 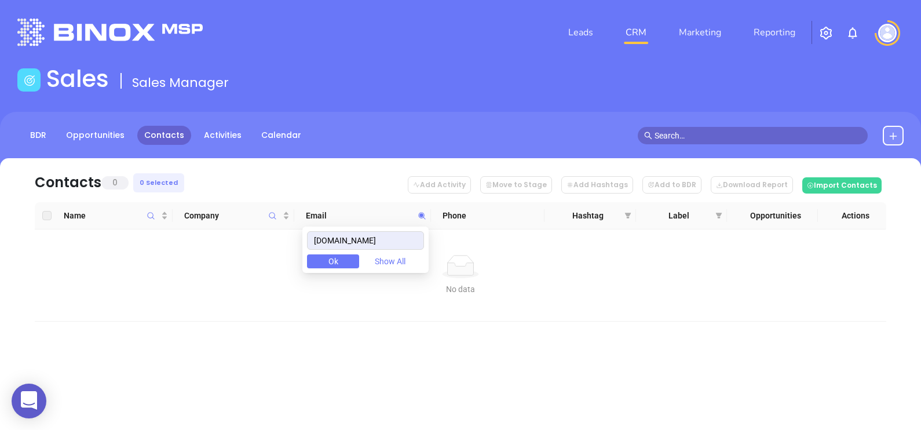 What do you see at coordinates (38, 135) in the screenshot?
I see `a: BDR` at bounding box center [38, 135].